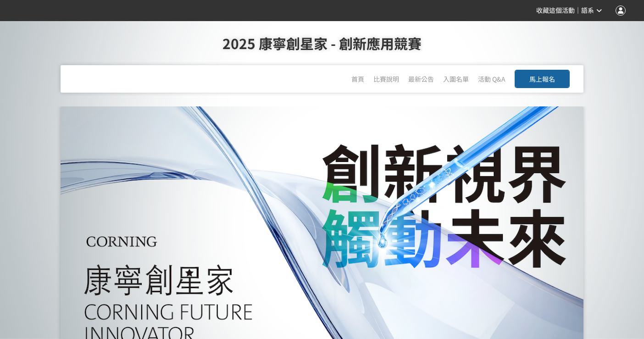 This screenshot has width=644, height=339. What do you see at coordinates (542, 79) in the screenshot?
I see `button: 馬上報名` at bounding box center [542, 79].